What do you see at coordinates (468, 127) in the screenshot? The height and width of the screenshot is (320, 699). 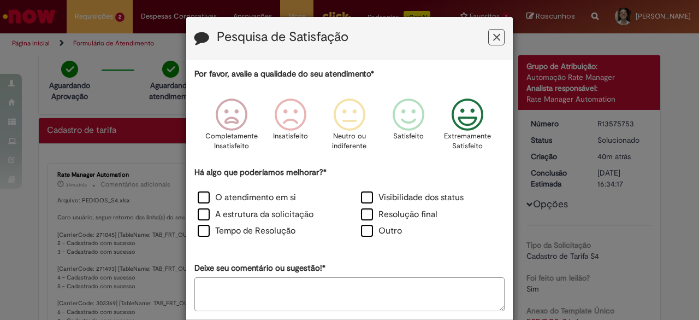 I see `div: Extremamente Satisfeito` at bounding box center [468, 127].